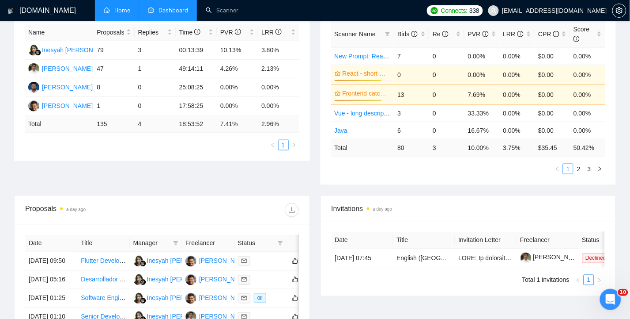 The height and width of the screenshot is (319, 630). I want to click on span: user, so click(494, 11).